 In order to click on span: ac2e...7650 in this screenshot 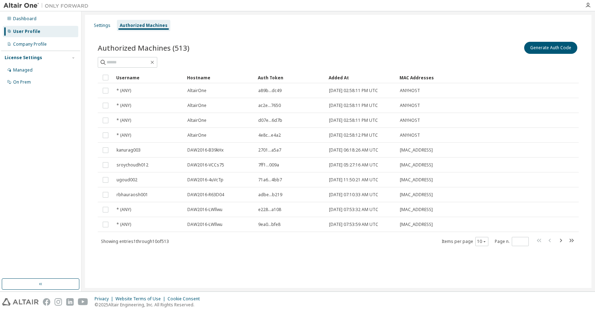, I will do `click(269, 105)`.